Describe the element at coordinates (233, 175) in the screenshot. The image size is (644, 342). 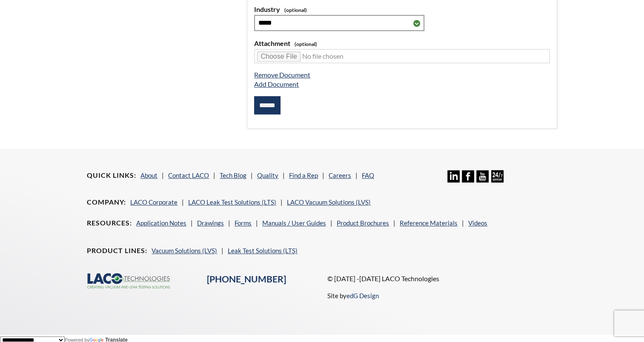
I see `a: Tech Blog` at that location.